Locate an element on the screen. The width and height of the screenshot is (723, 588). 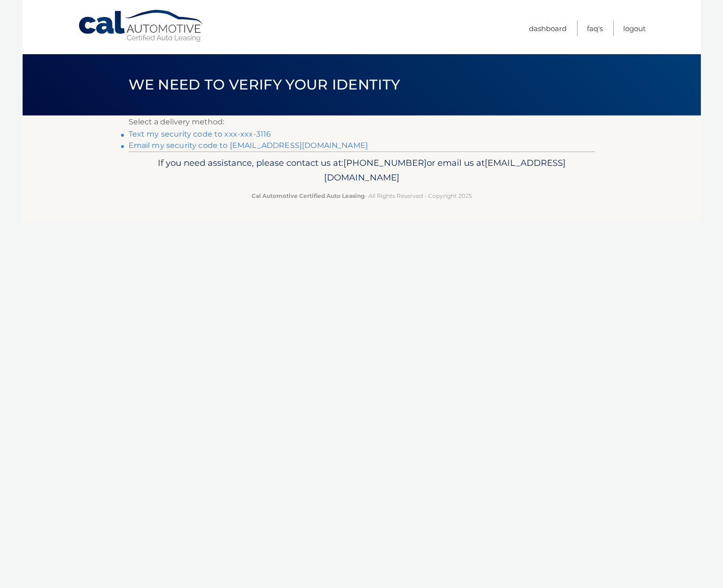
span: We need to verify your identity is located at coordinates (264, 85).